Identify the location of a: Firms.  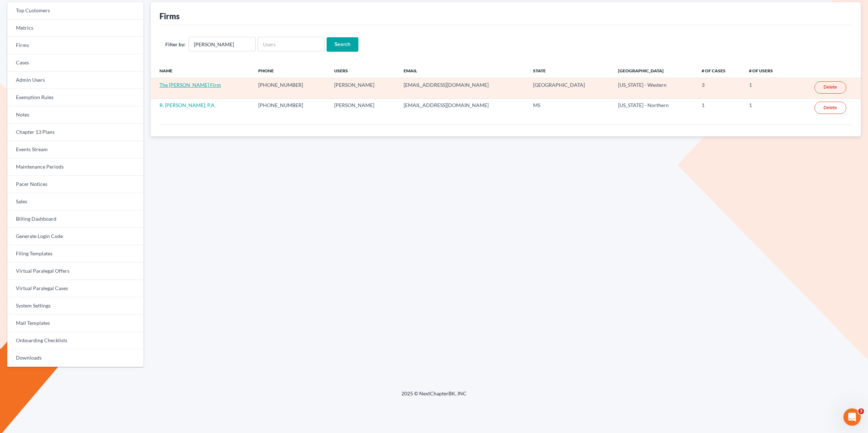
(75, 45).